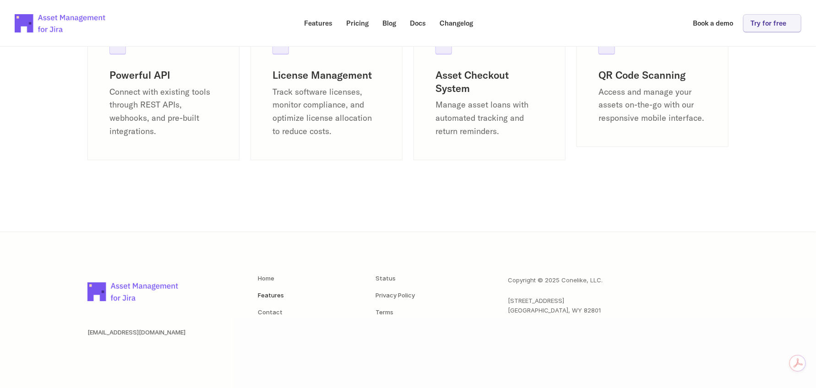 The image size is (816, 388). Describe the element at coordinates (652, 75) in the screenshot. I see `h3: QR Code Scanning` at that location.